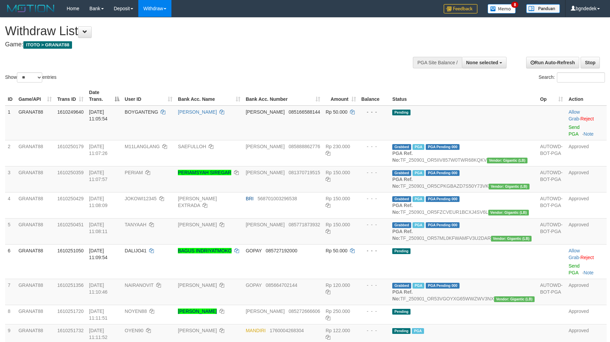 This screenshot has height=342, width=610. I want to click on span: GOPAY, so click(254, 251).